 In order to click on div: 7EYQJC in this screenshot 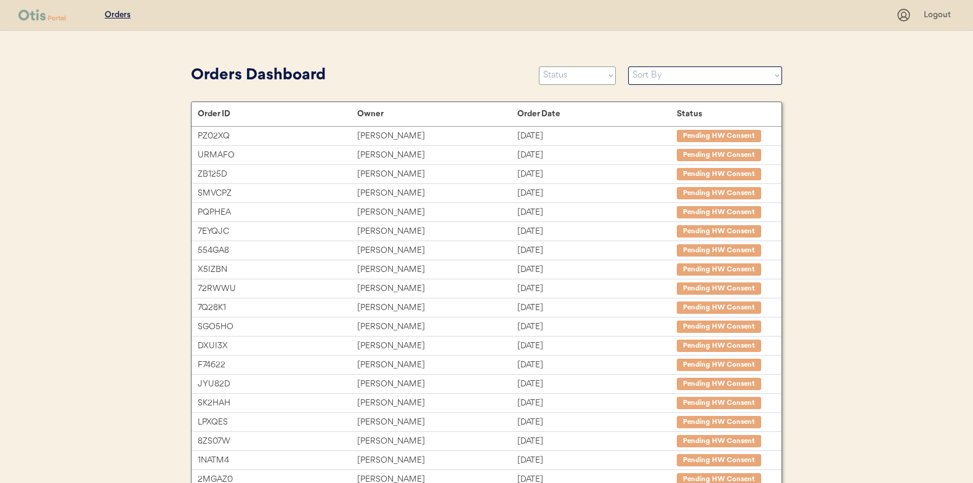, I will do `click(277, 232)`.